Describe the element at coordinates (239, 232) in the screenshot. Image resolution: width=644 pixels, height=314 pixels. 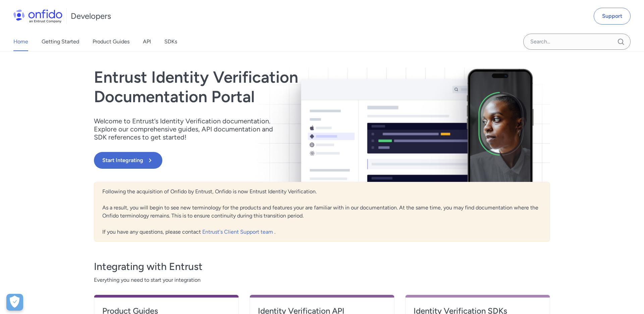
I see `a: Entrust's Client Support team` at that location.